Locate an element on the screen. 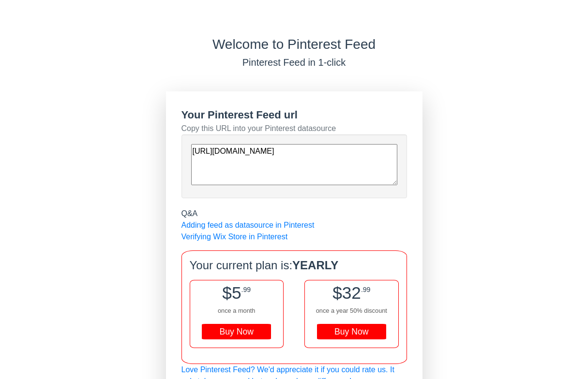 The image size is (588, 379). h4: Your current plan is: is located at coordinates (295, 265).